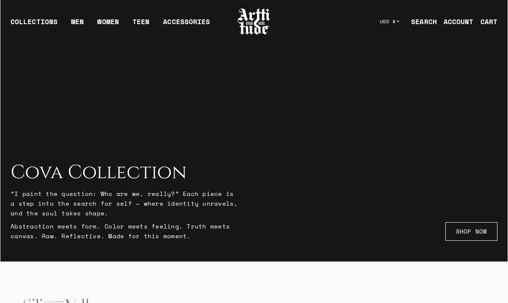 The width and height of the screenshot is (508, 303). What do you see at coordinates (34, 25) in the screenshot?
I see `div: COLLECTIONS` at bounding box center [34, 25].